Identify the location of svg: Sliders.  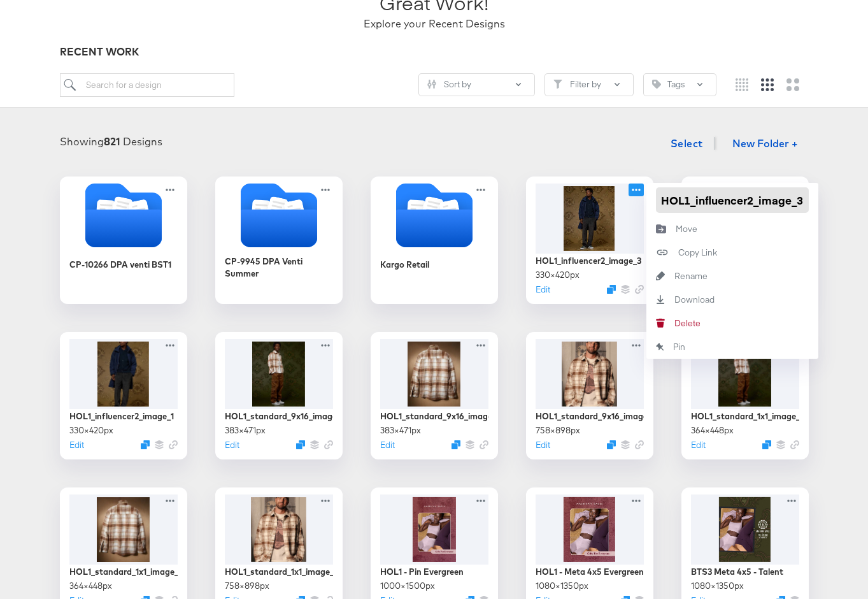
(432, 85).